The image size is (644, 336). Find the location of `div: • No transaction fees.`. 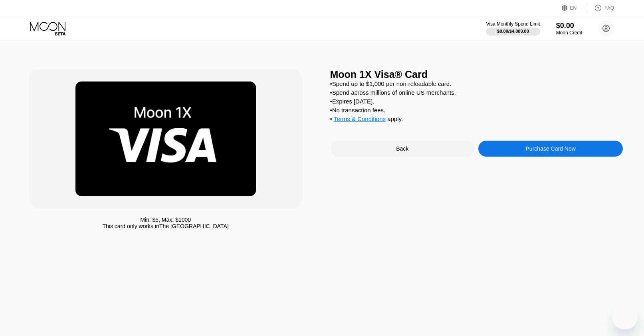

div: • No transaction fees. is located at coordinates (477, 110).